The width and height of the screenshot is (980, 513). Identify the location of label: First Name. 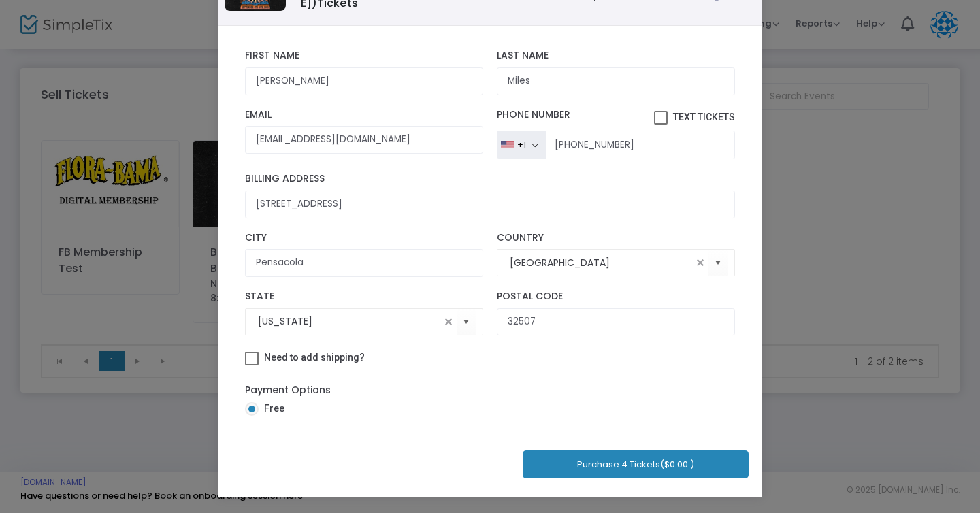
(364, 56).